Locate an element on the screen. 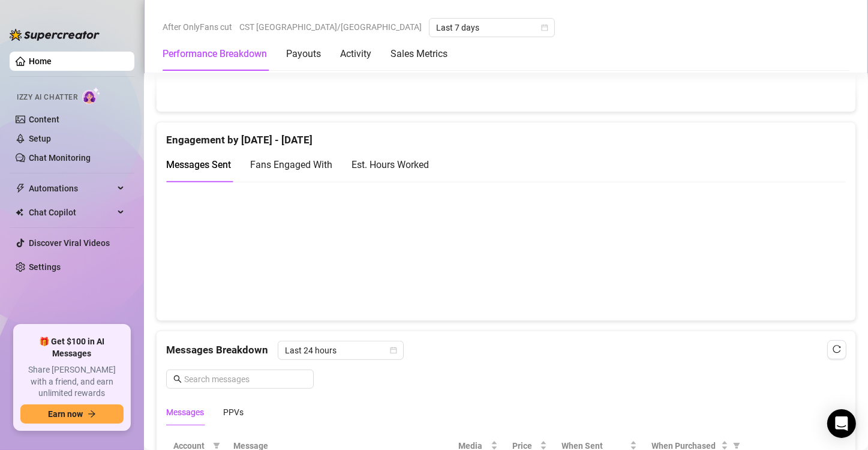 This screenshot has width=868, height=450. a: Setup is located at coordinates (39, 139).